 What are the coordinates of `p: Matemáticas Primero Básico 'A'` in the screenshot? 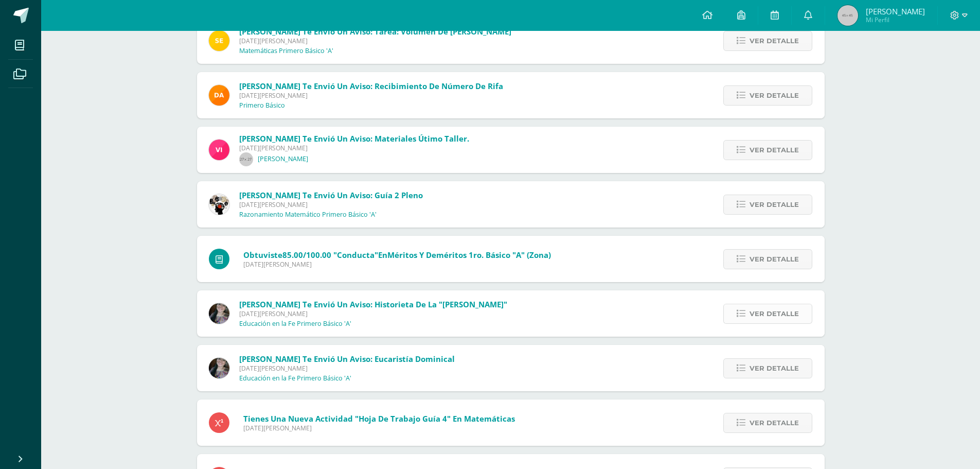 It's located at (286, 51).